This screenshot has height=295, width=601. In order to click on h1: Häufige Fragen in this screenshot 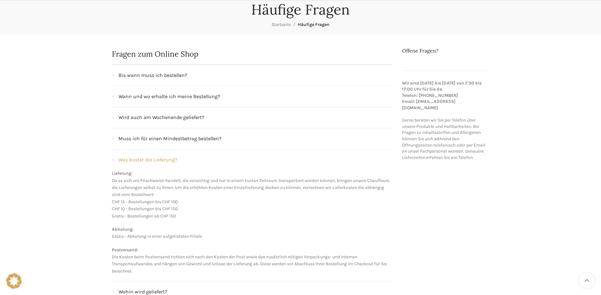, I will do `click(300, 9)`.